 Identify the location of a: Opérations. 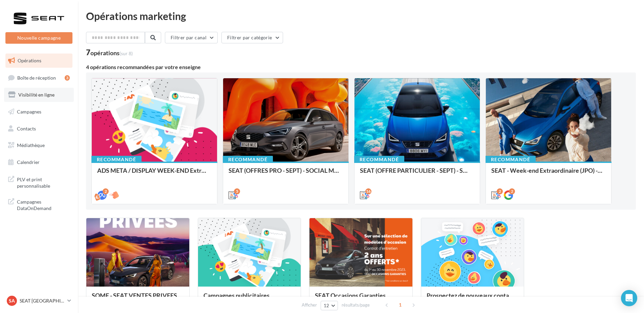
(39, 61).